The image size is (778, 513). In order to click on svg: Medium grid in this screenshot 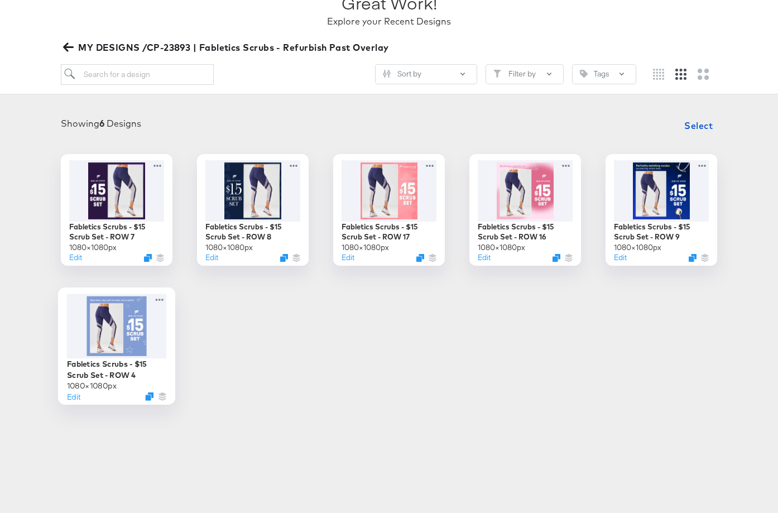, I will do `click(681, 74)`.